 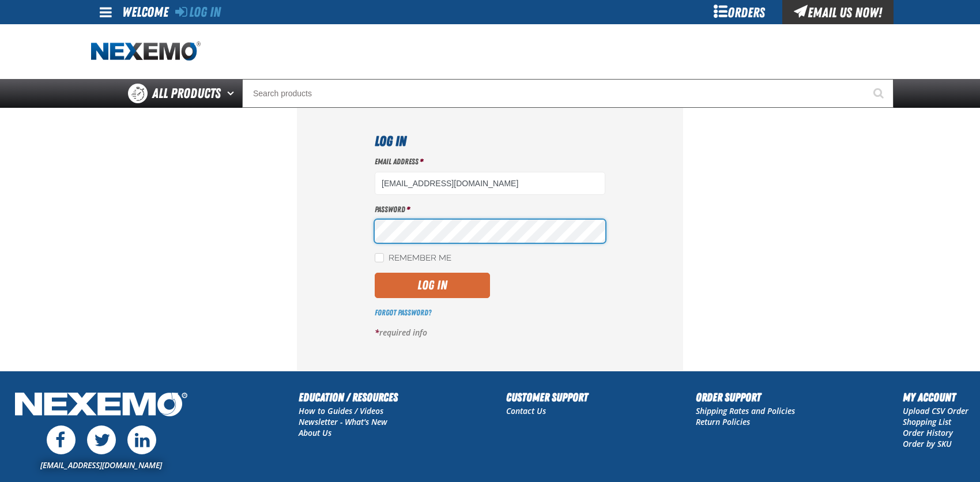 What do you see at coordinates (490, 161) in the screenshot?
I see `label: Email Address` at bounding box center [490, 161].